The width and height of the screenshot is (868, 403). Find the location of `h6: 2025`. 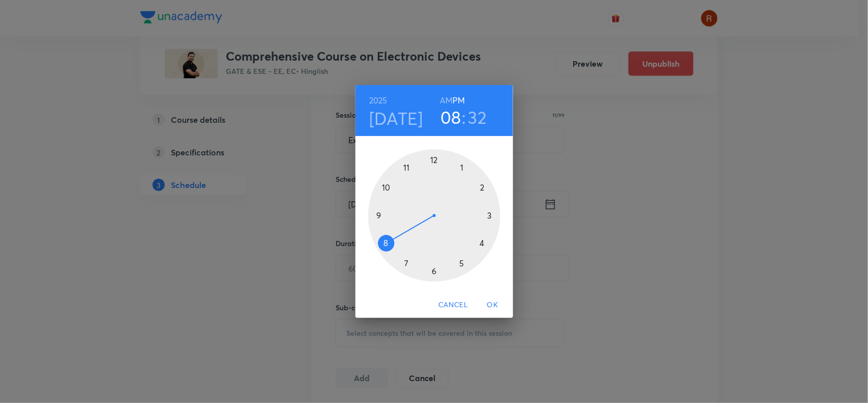

h6: 2025 is located at coordinates (378, 100).